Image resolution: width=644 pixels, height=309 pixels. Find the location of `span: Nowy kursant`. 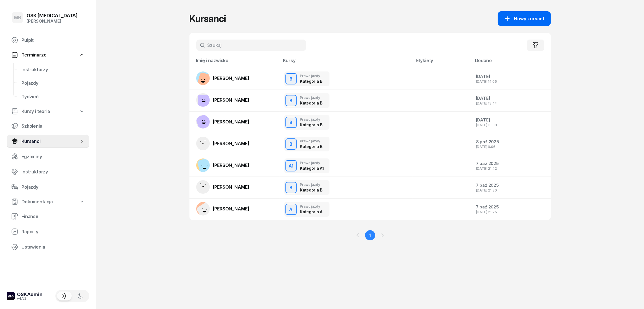

span: Nowy kursant is located at coordinates (529, 19).